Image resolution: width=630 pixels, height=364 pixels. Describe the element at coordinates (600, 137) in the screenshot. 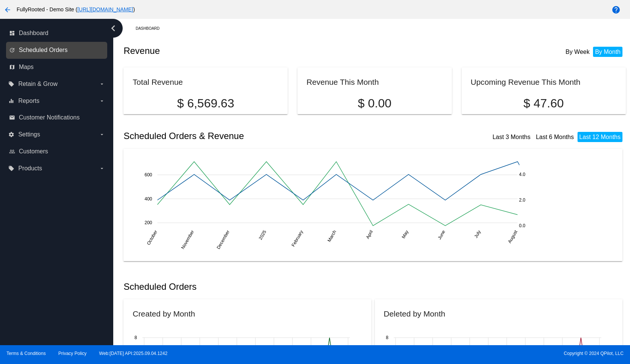

I see `a: Last 12 Months` at that location.